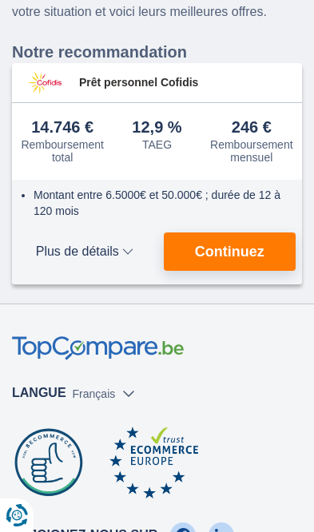 This screenshot has width=314, height=532. Describe the element at coordinates (62, 151) in the screenshot. I see `div: Remboursement total` at that location.